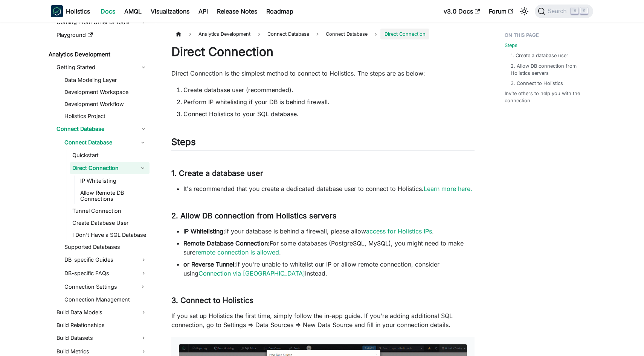  Describe the element at coordinates (110, 155) in the screenshot. I see `a: Quickstart` at that location.